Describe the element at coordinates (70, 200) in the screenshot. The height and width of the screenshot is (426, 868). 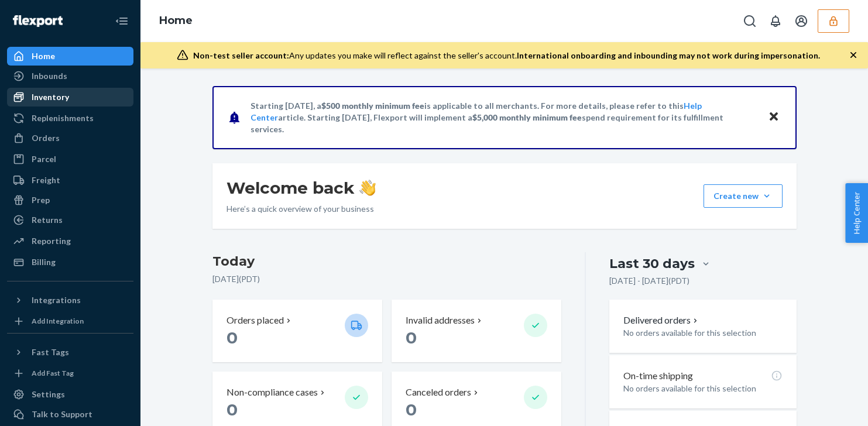
I see `a: Prep` at that location.